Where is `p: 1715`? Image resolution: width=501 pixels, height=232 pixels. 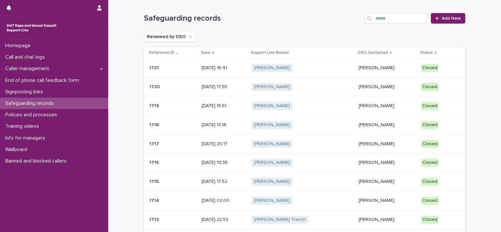
p: 1715 is located at coordinates (155, 181).